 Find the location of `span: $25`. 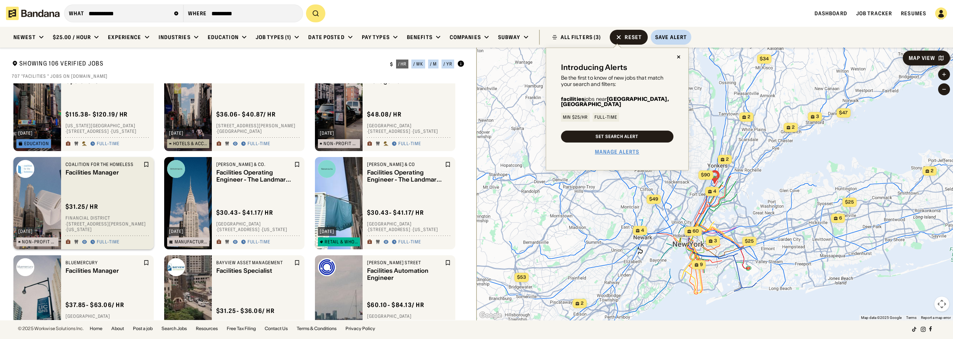

span: $25 is located at coordinates (749, 241).